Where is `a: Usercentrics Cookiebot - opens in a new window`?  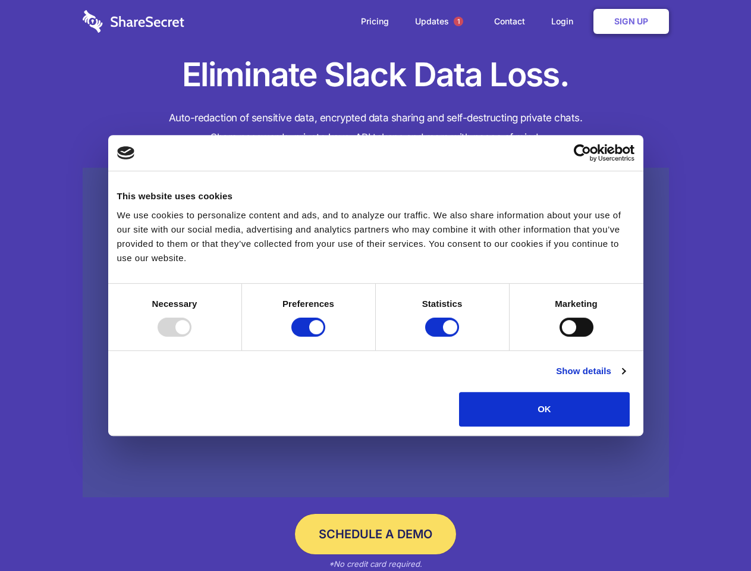
a: Usercentrics Cookiebot - opens in a new window is located at coordinates (582, 153).